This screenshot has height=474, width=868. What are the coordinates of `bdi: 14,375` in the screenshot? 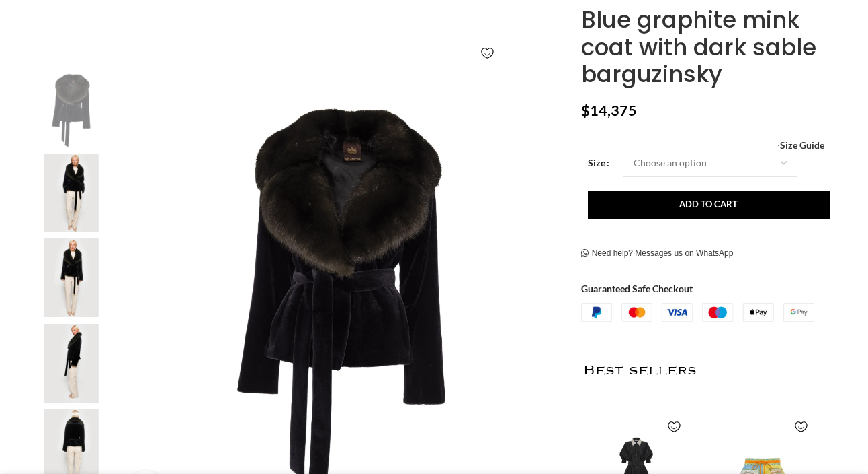 It's located at (609, 110).